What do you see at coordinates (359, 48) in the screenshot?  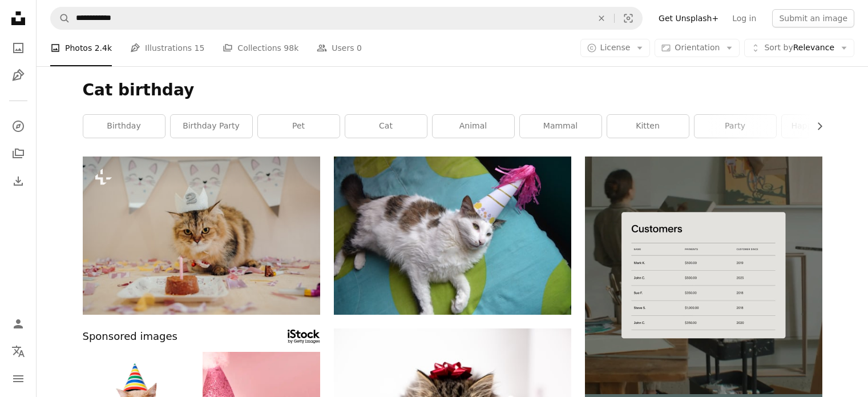 I see `span: 0` at bounding box center [359, 48].